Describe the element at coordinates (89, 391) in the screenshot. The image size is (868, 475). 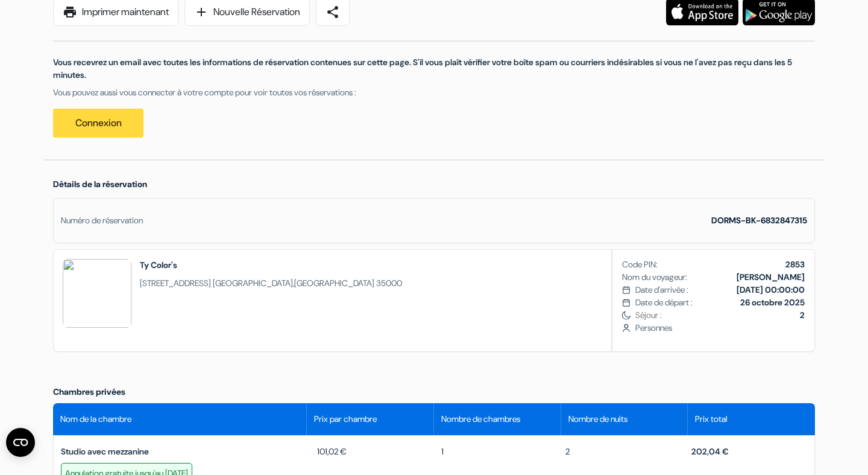
I see `span: Chambres privées` at that location.